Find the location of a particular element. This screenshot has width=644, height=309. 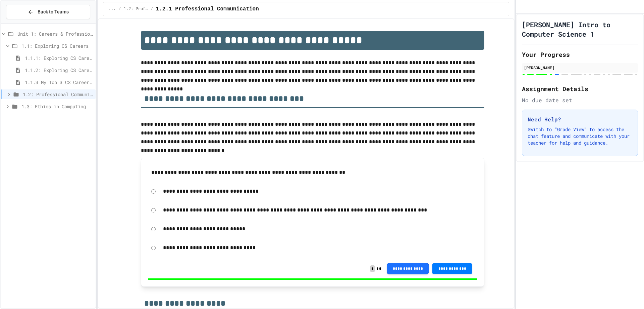

div: No due date set is located at coordinates (580, 100).